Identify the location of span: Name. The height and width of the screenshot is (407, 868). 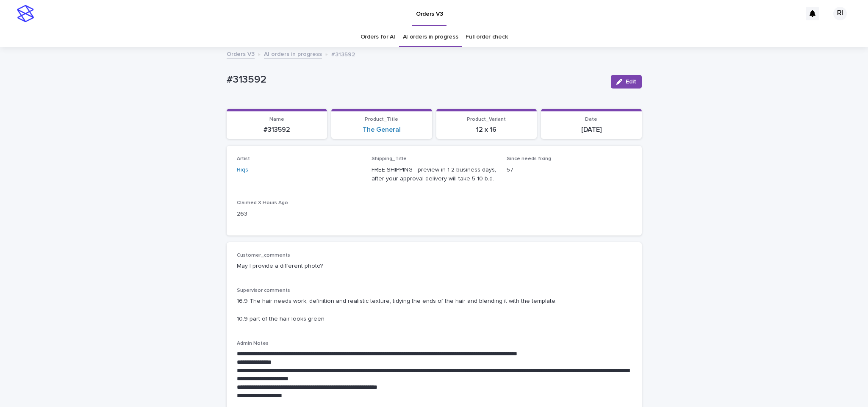
(276, 119).